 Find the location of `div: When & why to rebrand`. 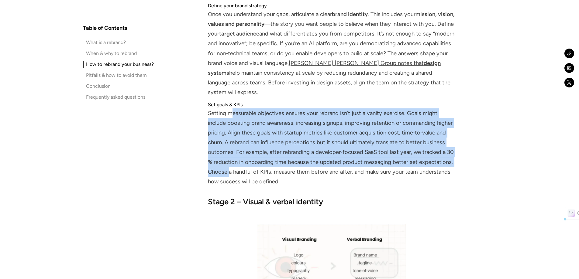

div: When & why to rebrand is located at coordinates (111, 54).